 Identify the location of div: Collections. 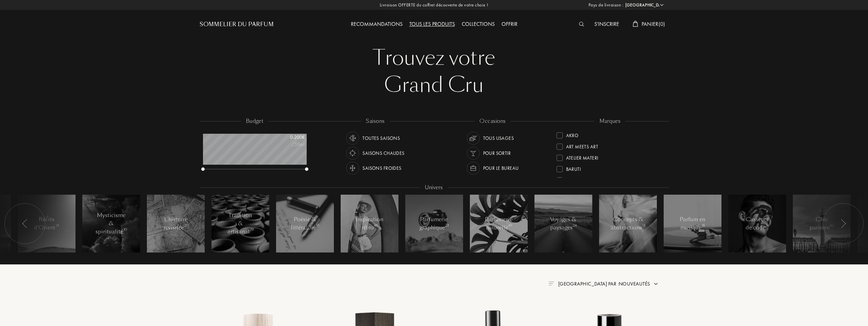
(478, 24).